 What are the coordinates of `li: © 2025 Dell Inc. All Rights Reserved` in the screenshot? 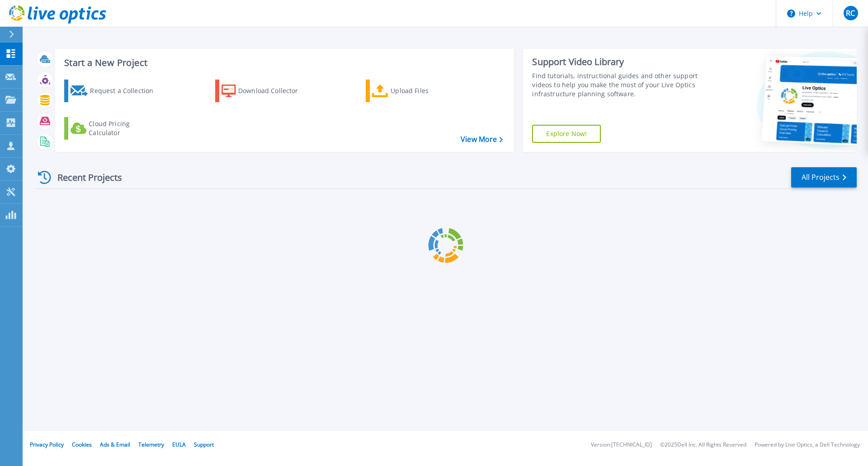 It's located at (703, 445).